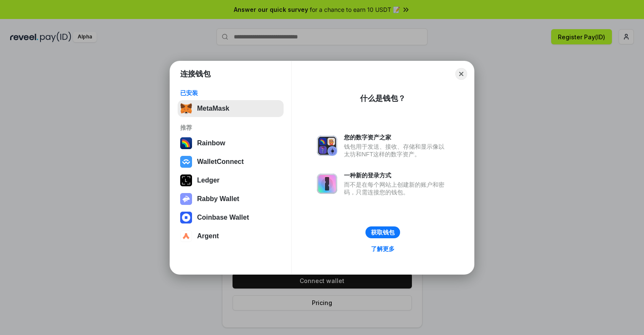 Image resolution: width=644 pixels, height=335 pixels. What do you see at coordinates (218, 199) in the screenshot?
I see `div: Rabby Wallet` at bounding box center [218, 199].